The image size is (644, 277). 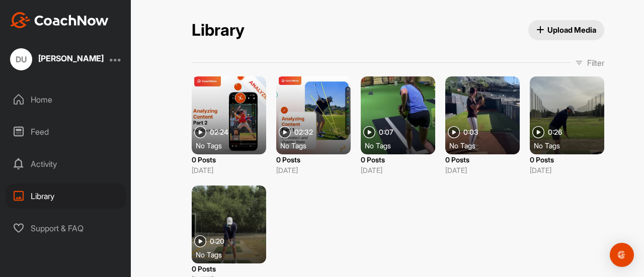 I want to click on span: 0:07, so click(x=386, y=132).